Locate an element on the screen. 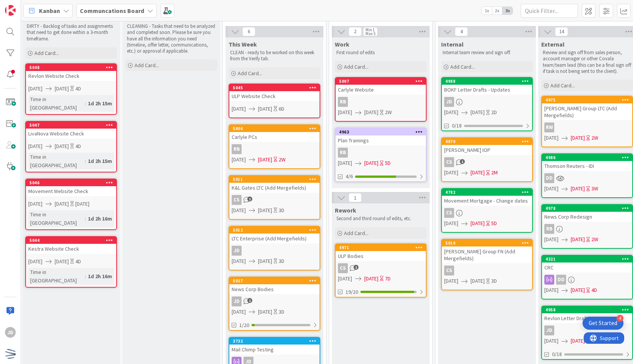 This screenshot has height=364, width=633. div: 4988BOKF Letter Drafts - Updates is located at coordinates (487, 86).